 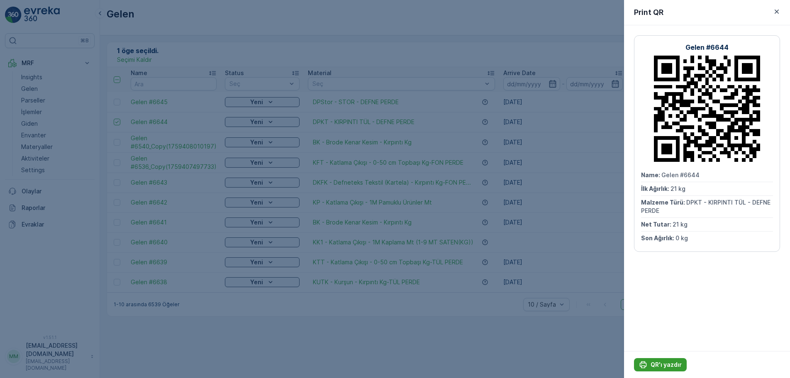 What do you see at coordinates (651, 175) in the screenshot?
I see `span: Name :` at bounding box center [651, 175].